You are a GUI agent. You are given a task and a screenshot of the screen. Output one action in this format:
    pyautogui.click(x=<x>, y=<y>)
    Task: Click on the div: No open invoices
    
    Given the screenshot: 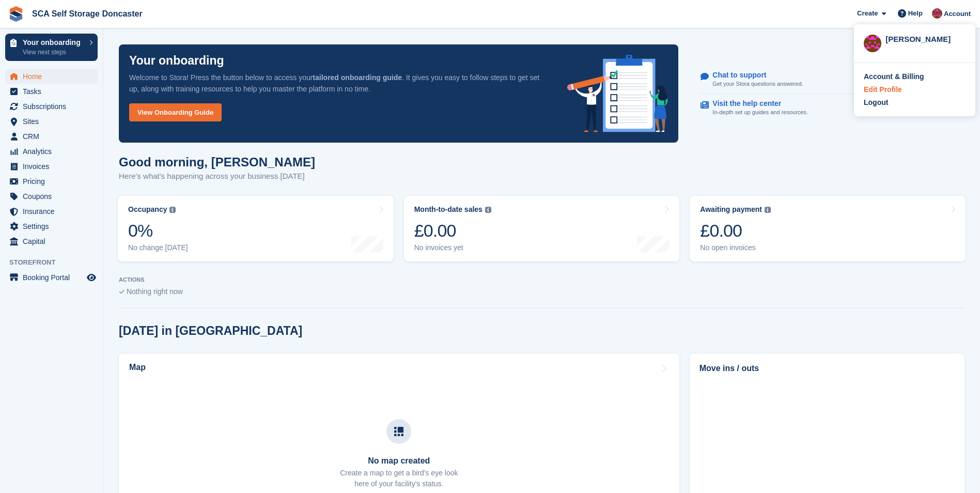 What is the action you would take?
    pyautogui.click(x=736, y=248)
    